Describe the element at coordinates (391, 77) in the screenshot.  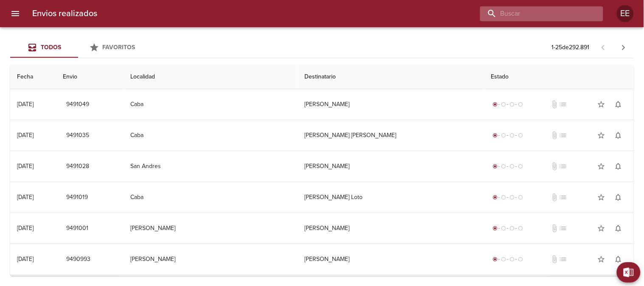
I see `th: Destinatario` at that location.